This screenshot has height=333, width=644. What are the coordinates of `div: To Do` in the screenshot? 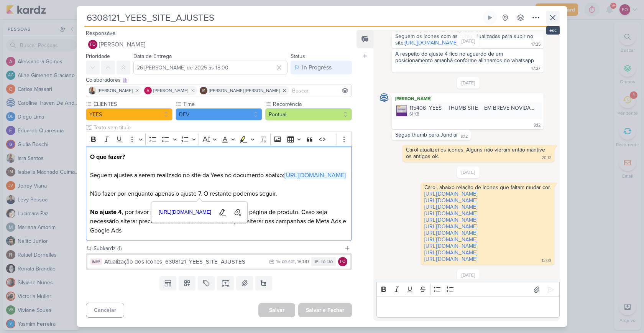 It's located at (327, 262).